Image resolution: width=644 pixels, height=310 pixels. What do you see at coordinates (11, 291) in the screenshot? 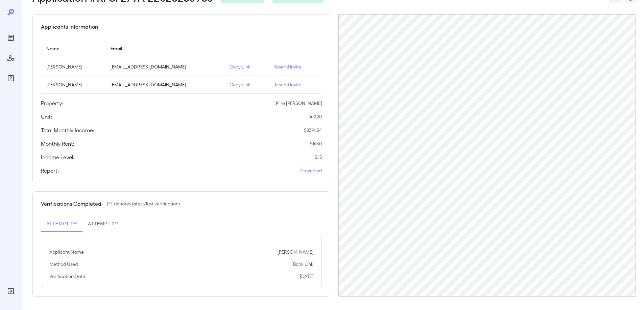
I see `div: Log Out` at bounding box center [11, 291].